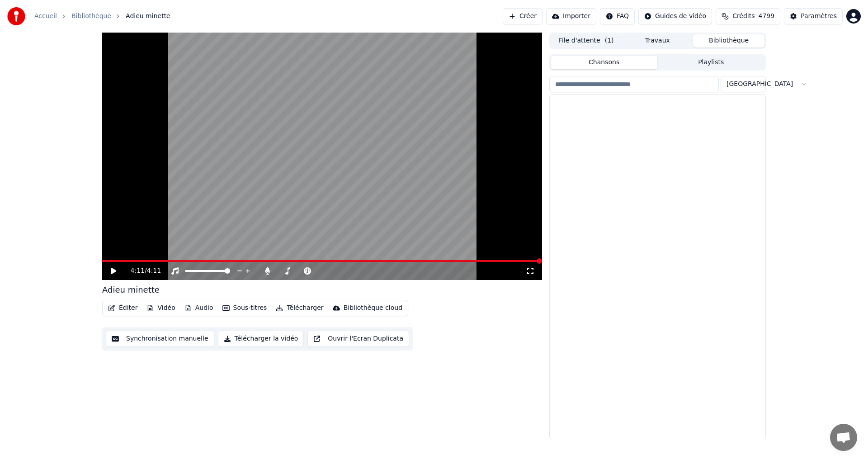  I want to click on button: Guides de vidéo, so click(675, 16).